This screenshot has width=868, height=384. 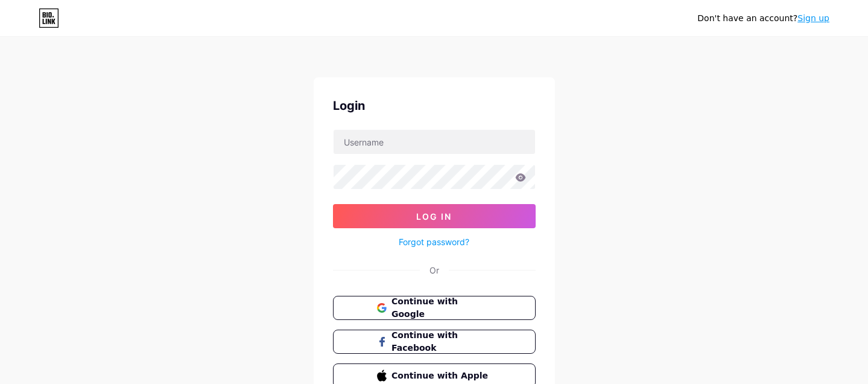 What do you see at coordinates (434, 216) in the screenshot?
I see `span: Log In` at bounding box center [434, 216].